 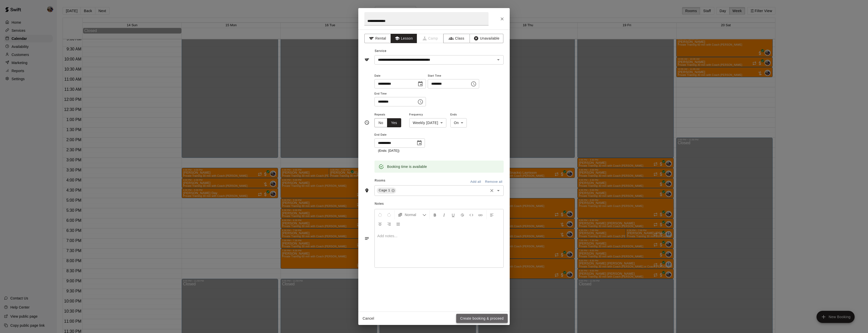 I want to click on span: Date, so click(x=400, y=76).